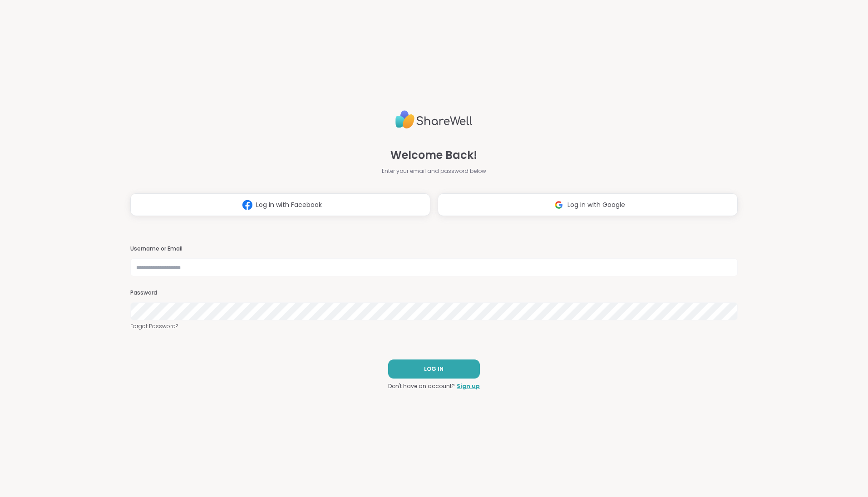  Describe the element at coordinates (280, 205) in the screenshot. I see `button: Log in with Facebook` at that location.